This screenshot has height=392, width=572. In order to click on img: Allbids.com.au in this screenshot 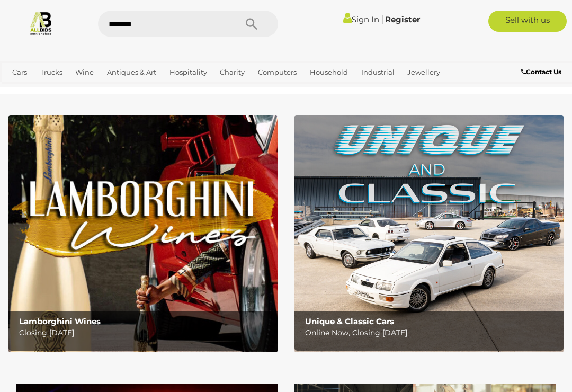, I will do `click(41, 23)`.